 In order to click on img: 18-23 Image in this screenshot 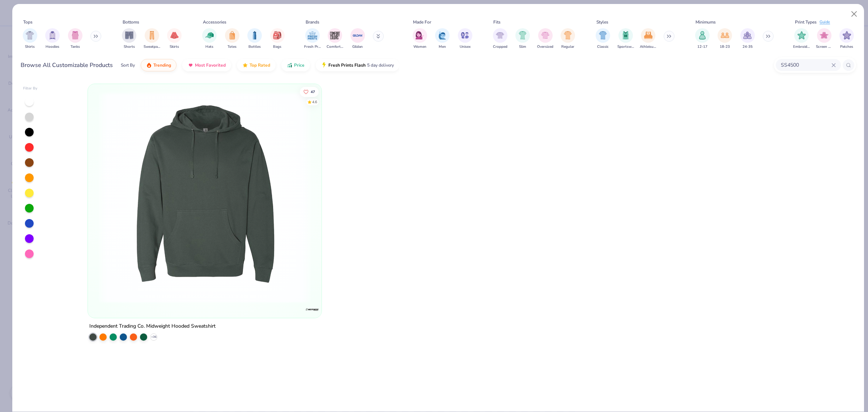, I will do `click(724, 35)`.